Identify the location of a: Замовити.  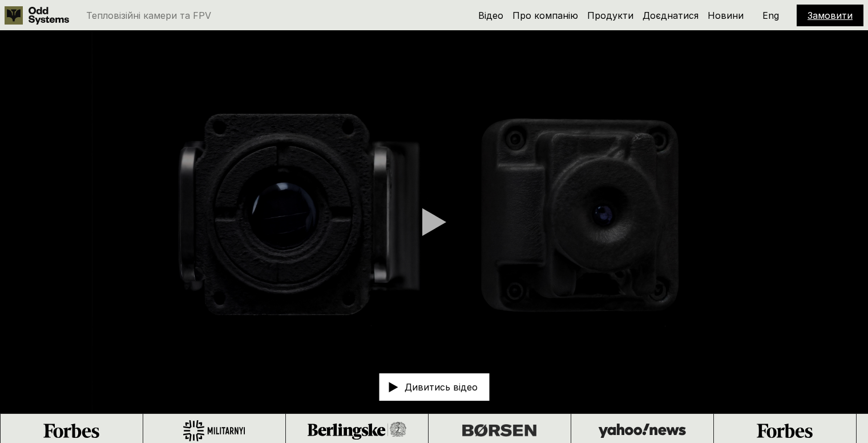
(830, 16).